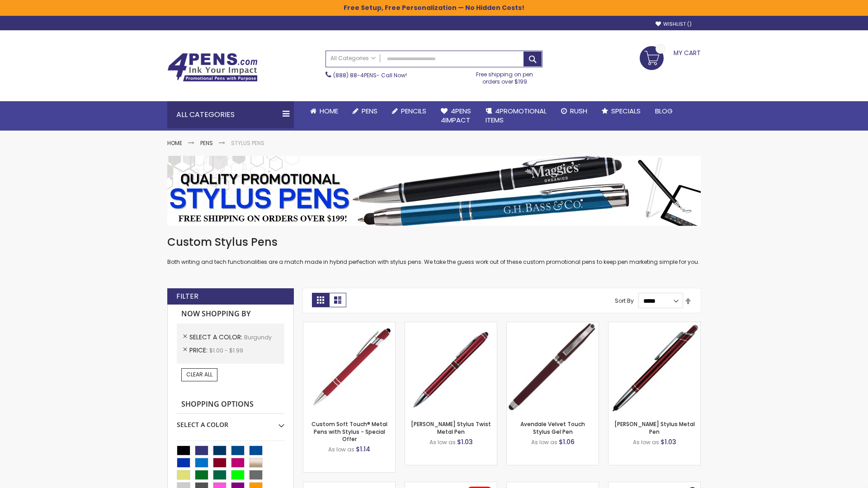 Image resolution: width=868 pixels, height=488 pixels. What do you see at coordinates (434, 190) in the screenshot?
I see `img: Stylus Pens` at bounding box center [434, 190].